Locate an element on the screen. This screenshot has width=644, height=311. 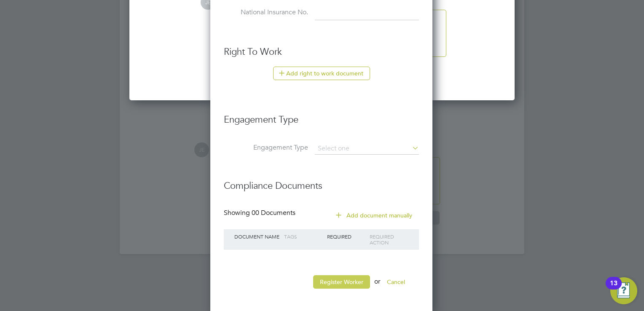
li: or is located at coordinates (321, 286).